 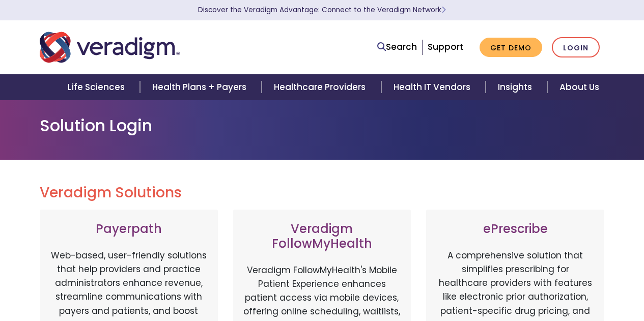 What do you see at coordinates (517, 87) in the screenshot?
I see `a: Insights` at bounding box center [517, 87].